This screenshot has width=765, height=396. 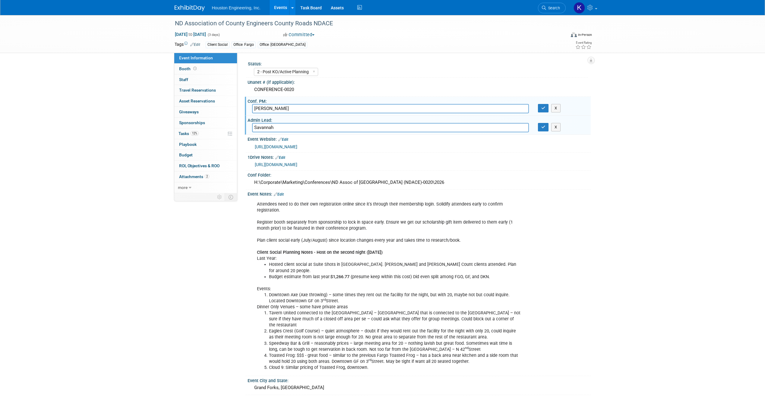 What do you see at coordinates (419, 90) in the screenshot?
I see `div: CONFERENCE-0020` at bounding box center [419, 90].